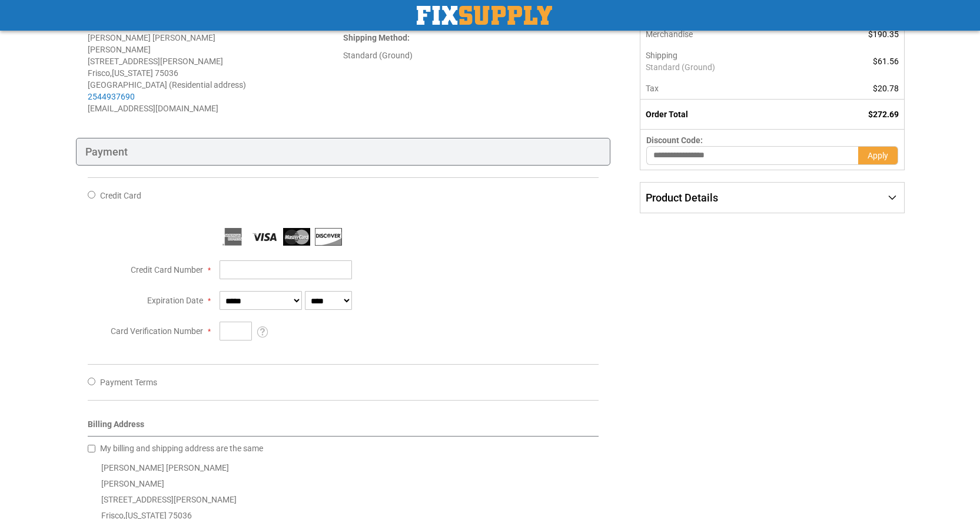  What do you see at coordinates (727, 67) in the screenshot?
I see `span: Standard (Ground)` at bounding box center [727, 67].